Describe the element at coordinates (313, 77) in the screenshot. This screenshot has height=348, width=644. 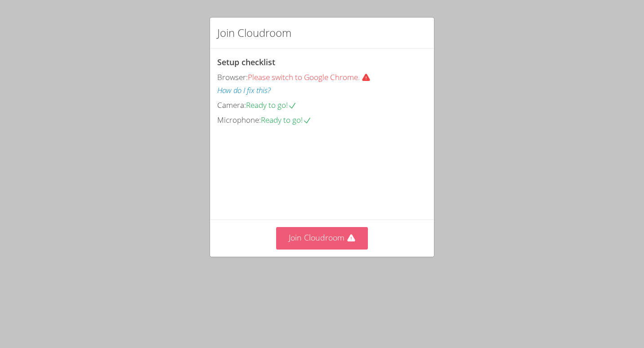
I see `span: Please switch to Google Chrome.` at that location.